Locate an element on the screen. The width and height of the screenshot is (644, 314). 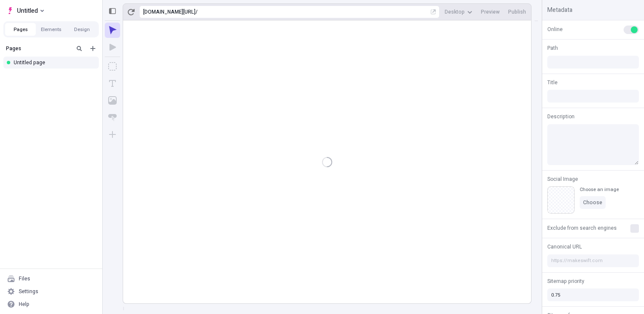
button: Pages is located at coordinates (20, 29).